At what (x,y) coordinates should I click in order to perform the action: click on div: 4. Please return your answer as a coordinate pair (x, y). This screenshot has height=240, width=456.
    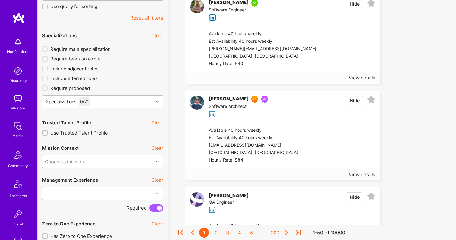
    Looking at the image, I should click on (240, 233).